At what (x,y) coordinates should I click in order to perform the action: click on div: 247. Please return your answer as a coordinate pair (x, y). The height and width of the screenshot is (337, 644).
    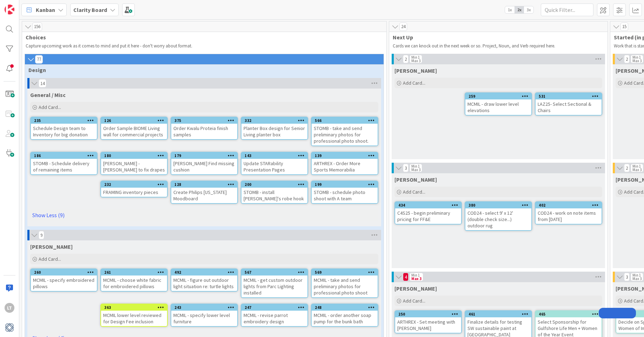
    Looking at the image, I should click on (275, 307).